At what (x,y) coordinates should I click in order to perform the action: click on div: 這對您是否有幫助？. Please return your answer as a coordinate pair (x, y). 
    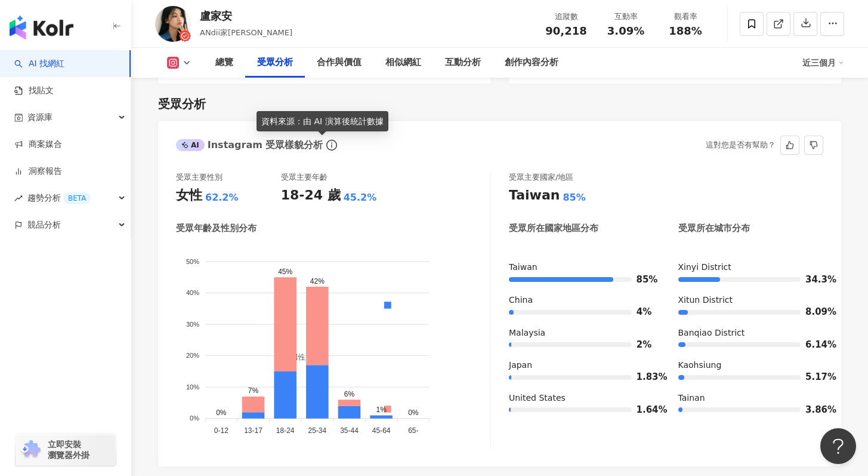
    Looking at the image, I should click on (740, 145).